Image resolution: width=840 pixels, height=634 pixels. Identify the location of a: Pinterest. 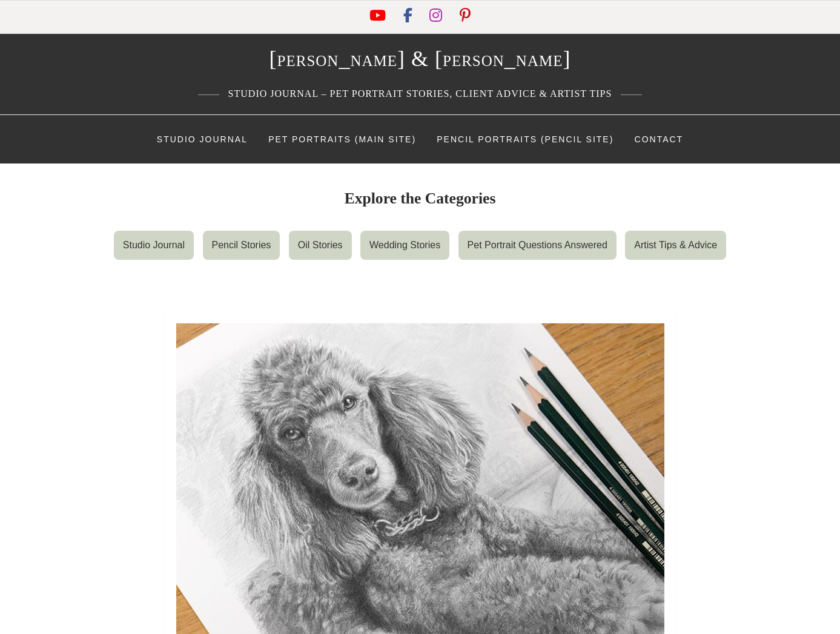
(465, 17).